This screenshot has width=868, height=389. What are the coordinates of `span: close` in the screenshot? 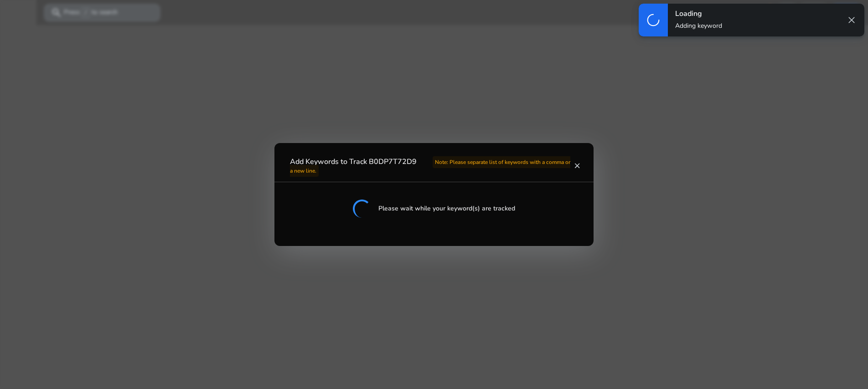 It's located at (852, 20).